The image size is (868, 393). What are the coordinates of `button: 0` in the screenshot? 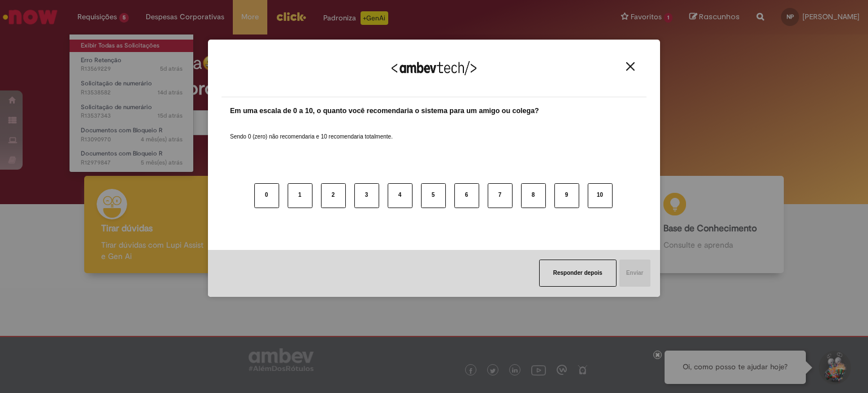 It's located at (267, 196).